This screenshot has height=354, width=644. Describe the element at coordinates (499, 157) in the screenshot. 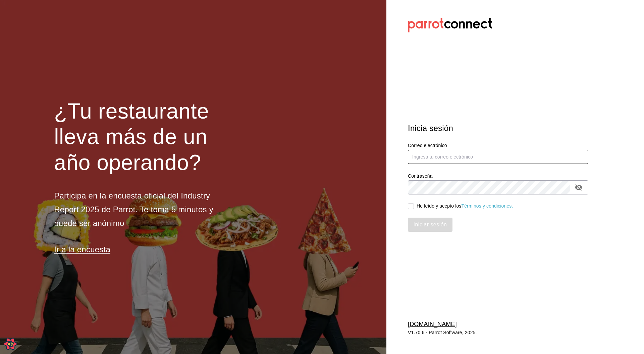

I see `input: Ingresa tu correo electrónico` at that location.